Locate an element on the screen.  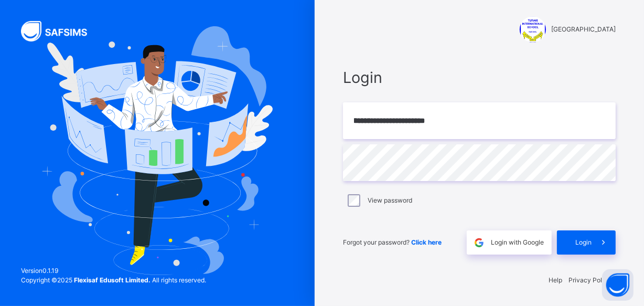
a: Privacy Policy is located at coordinates (590, 280).